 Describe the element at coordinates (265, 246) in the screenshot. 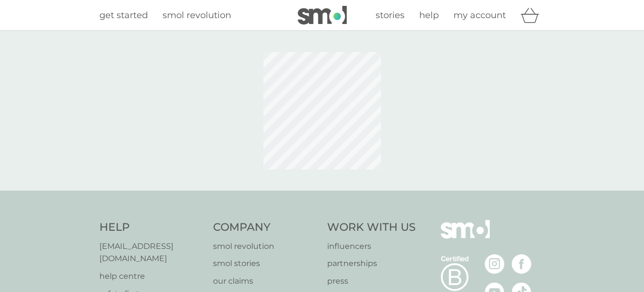

I see `p: smol revolution` at that location.